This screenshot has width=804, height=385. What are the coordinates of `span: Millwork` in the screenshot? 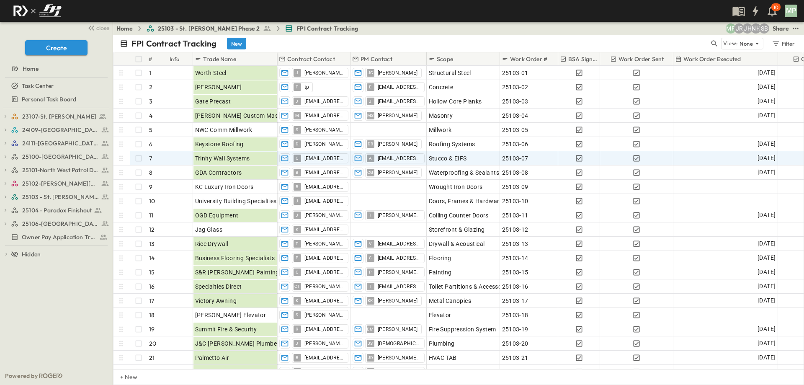 It's located at (440, 130).